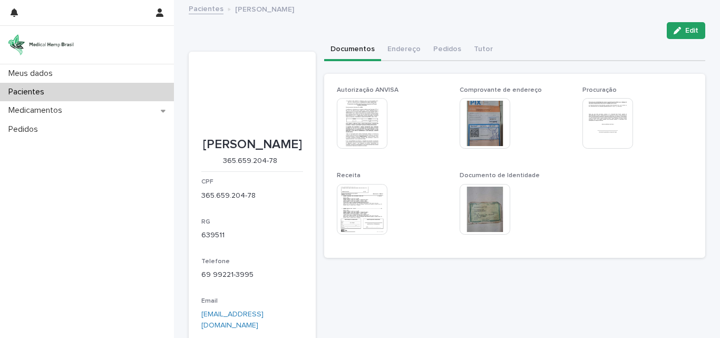 The width and height of the screenshot is (720, 338). Describe the element at coordinates (33, 73) in the screenshot. I see `p: Meus dados` at that location.